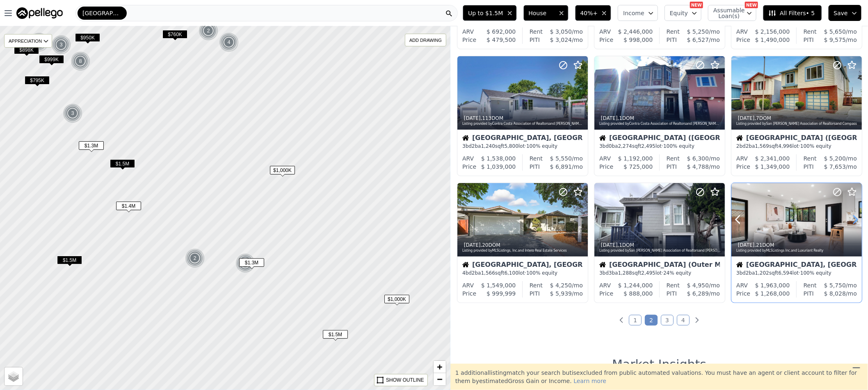 This screenshot has width=868, height=390. Describe the element at coordinates (175, 35) in the screenshot. I see `div: $760K` at that location.